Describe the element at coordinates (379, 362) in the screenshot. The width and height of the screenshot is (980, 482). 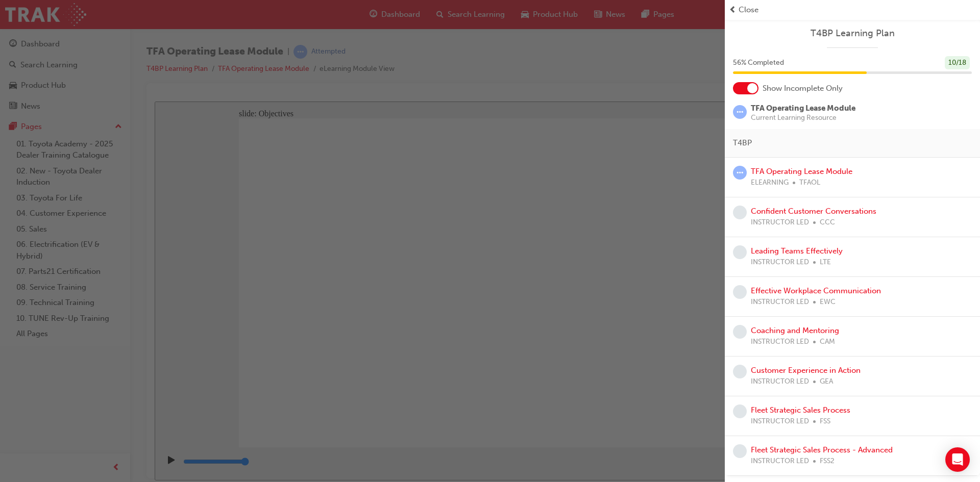
I see `div: playback controls` at that location.